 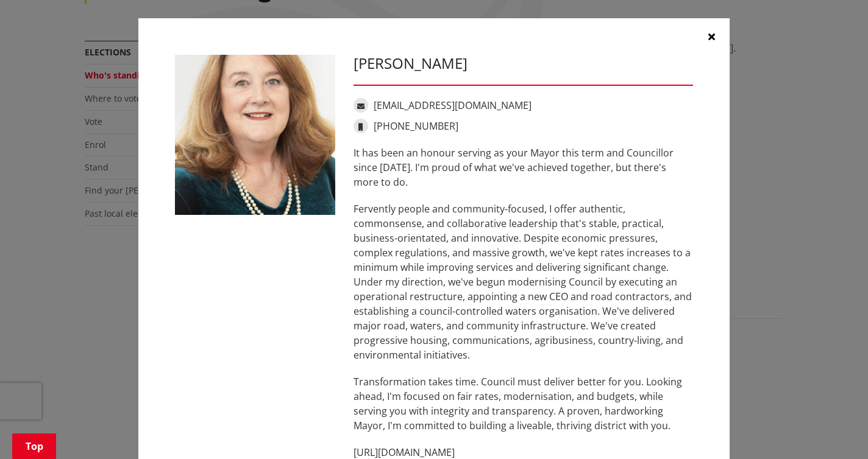 What do you see at coordinates (523, 404) in the screenshot?
I see `p: Transformation takes time. Council must deliver better for you. Looking ahead, I'm focused on fai...` at bounding box center [523, 404].